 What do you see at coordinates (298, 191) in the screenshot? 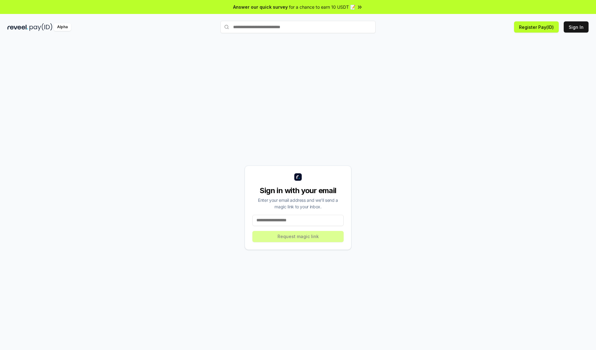
I see `div: Sign in with your email` at bounding box center [298, 191].